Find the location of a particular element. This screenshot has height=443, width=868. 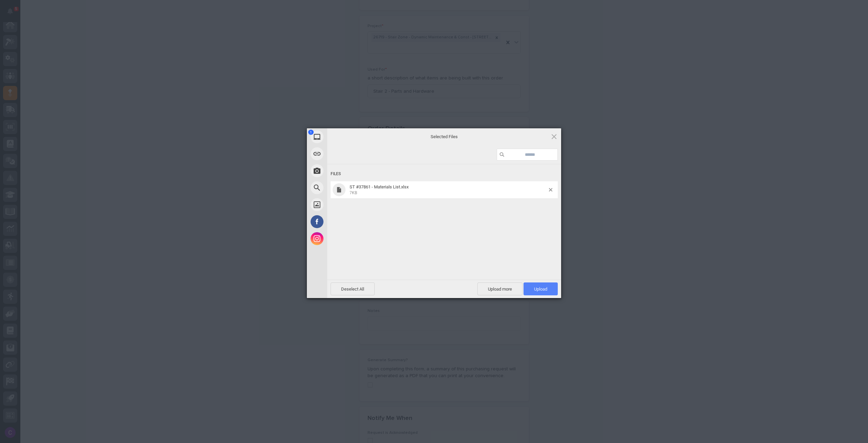

span: 1 is located at coordinates (311, 132).